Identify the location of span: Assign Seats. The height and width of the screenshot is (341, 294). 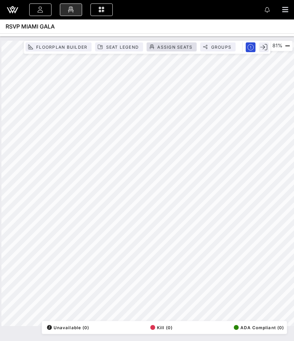
(175, 47).